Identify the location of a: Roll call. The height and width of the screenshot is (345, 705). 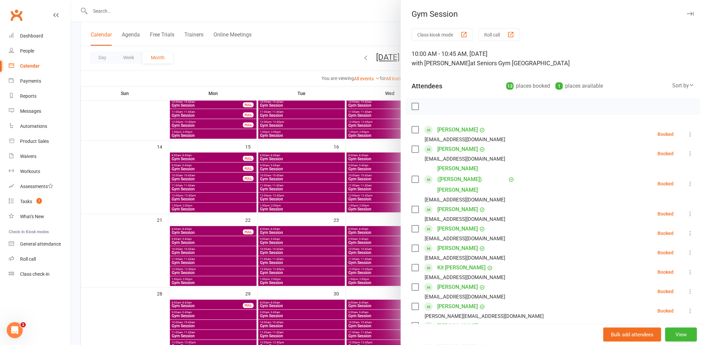
(40, 259).